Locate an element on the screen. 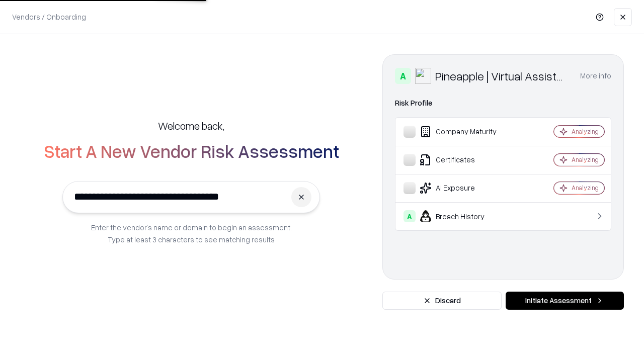 This screenshot has height=362, width=644. button: Discard is located at coordinates (441, 301).